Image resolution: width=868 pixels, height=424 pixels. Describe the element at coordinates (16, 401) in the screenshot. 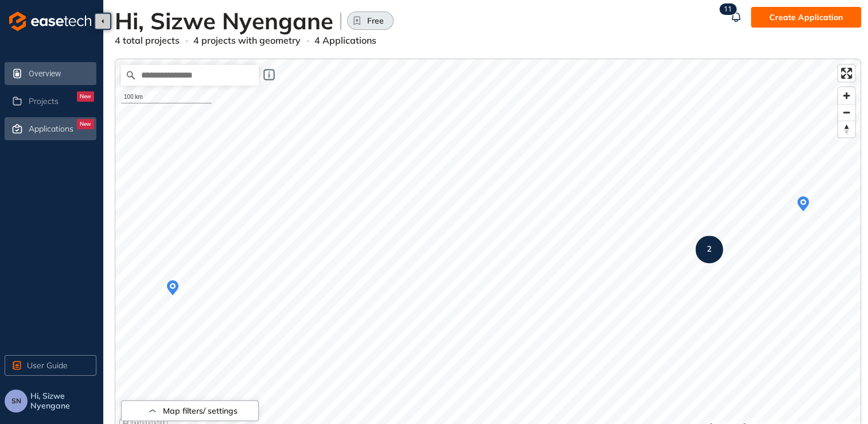

I see `button: SN` at that location.